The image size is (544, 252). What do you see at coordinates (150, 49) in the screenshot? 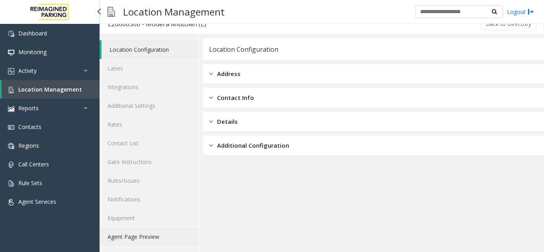
I see `a: Location Configuration` at bounding box center [150, 49].